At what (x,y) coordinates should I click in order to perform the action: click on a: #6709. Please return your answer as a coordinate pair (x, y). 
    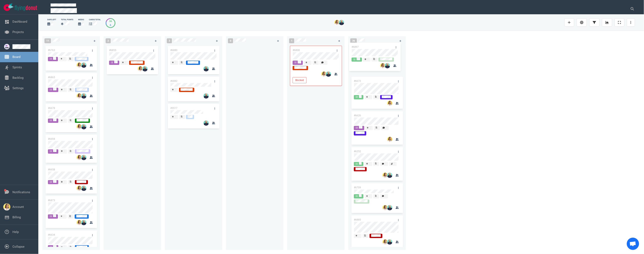
    Looking at the image, I should click on (357, 187).